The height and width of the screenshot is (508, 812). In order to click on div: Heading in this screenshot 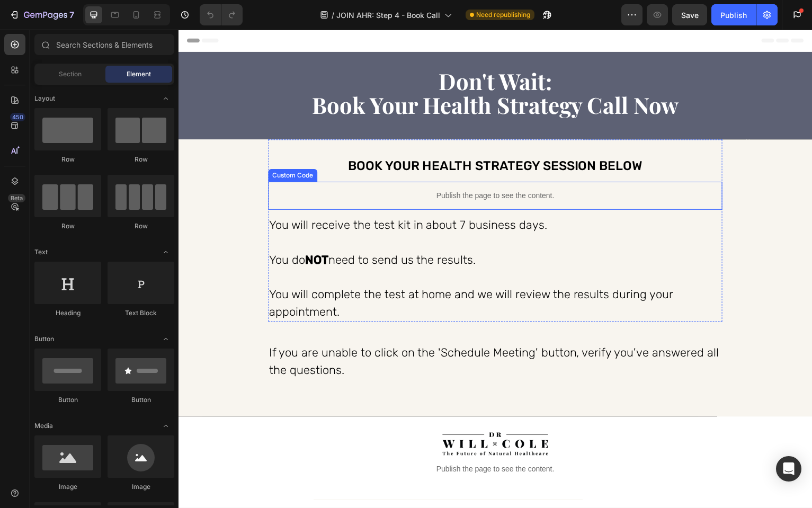, I will do `click(68, 314)`.